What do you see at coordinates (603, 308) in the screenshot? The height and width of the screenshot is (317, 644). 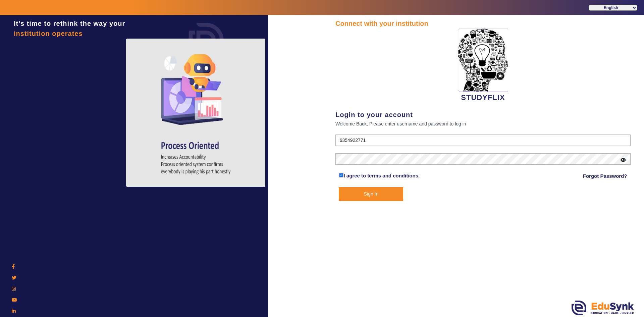 I see `img: edusynk.png` at bounding box center [603, 308].